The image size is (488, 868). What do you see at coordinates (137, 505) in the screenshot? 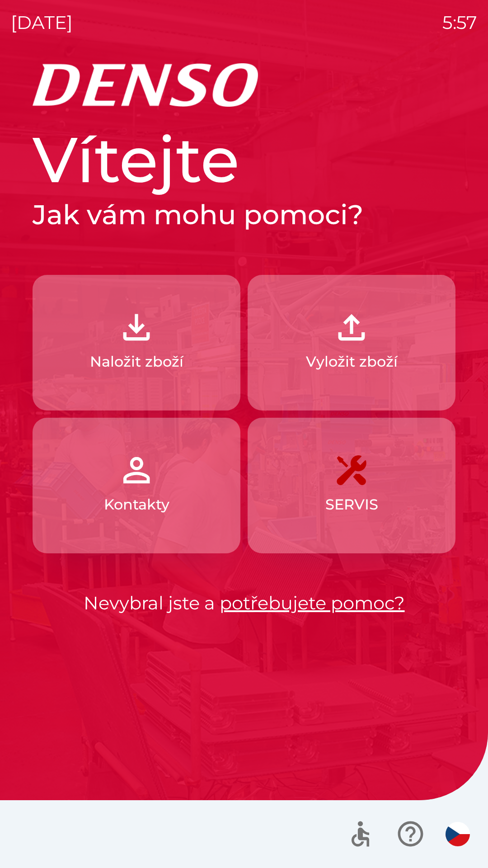
I see `p: Kontakty` at bounding box center [137, 505].